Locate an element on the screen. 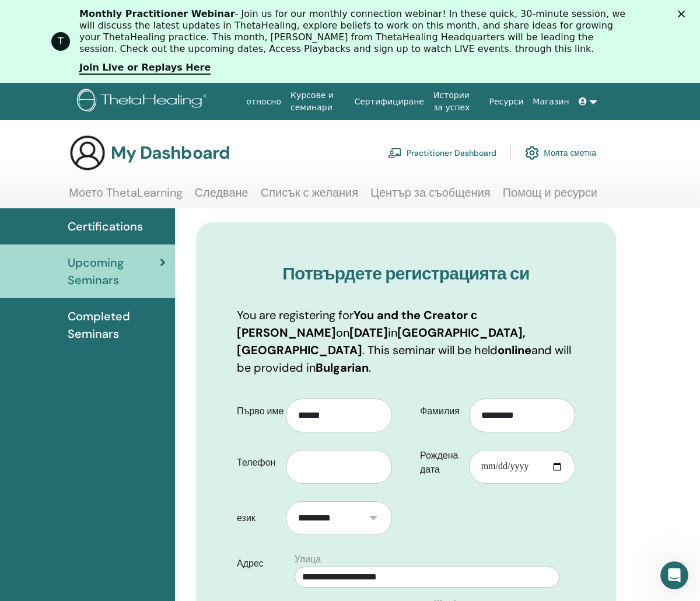  label: Фамилия is located at coordinates (440, 412).